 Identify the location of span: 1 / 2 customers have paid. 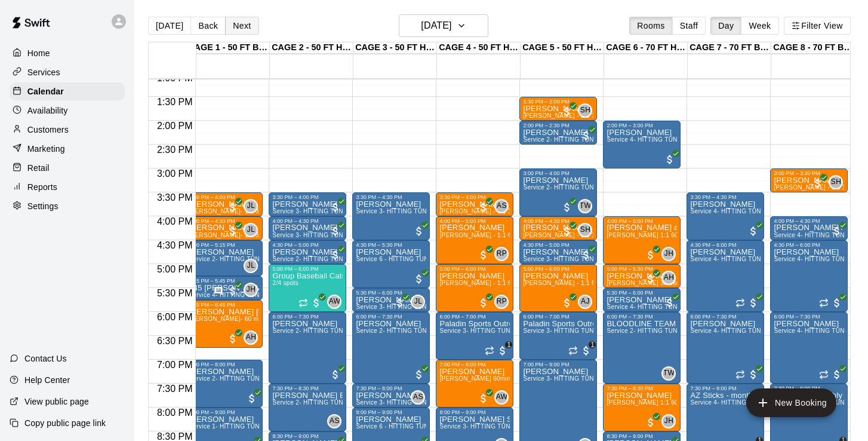
(503, 351).